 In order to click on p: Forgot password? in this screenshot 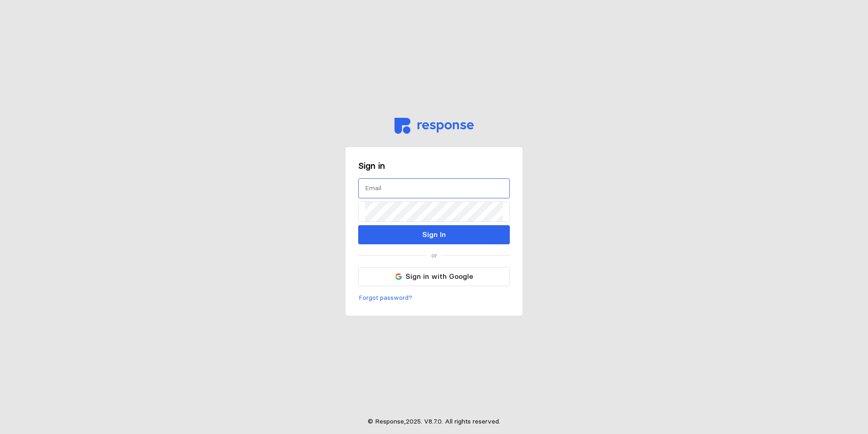, I will do `click(385, 298)`.